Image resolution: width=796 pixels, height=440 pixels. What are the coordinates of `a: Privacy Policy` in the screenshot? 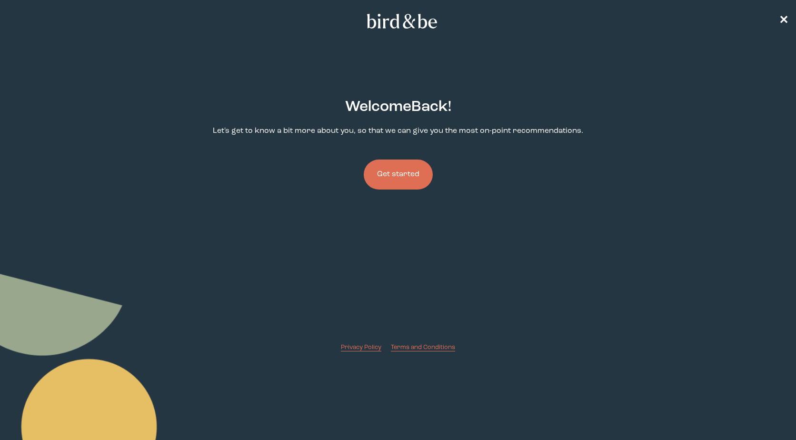 It's located at (361, 347).